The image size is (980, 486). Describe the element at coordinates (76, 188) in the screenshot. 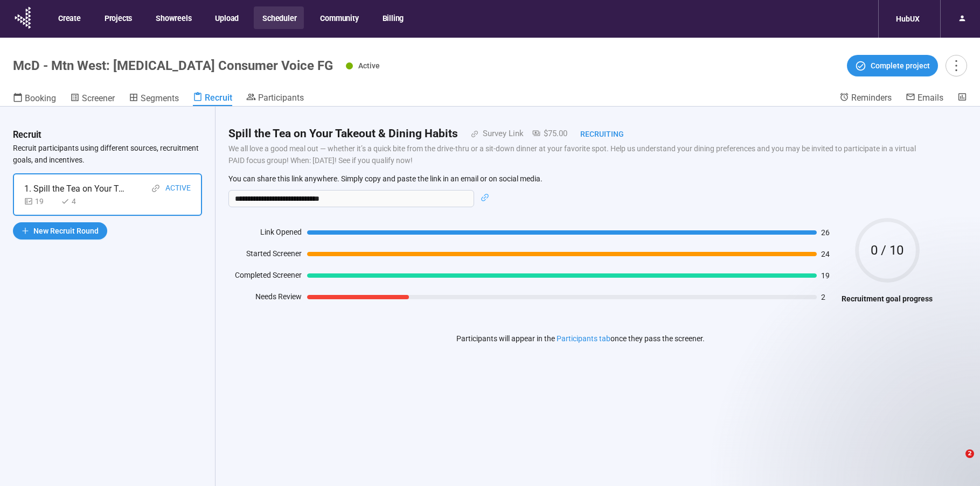

I see `div: 1. Spill the Tea on Your Takeout & Dining Habits` at that location.